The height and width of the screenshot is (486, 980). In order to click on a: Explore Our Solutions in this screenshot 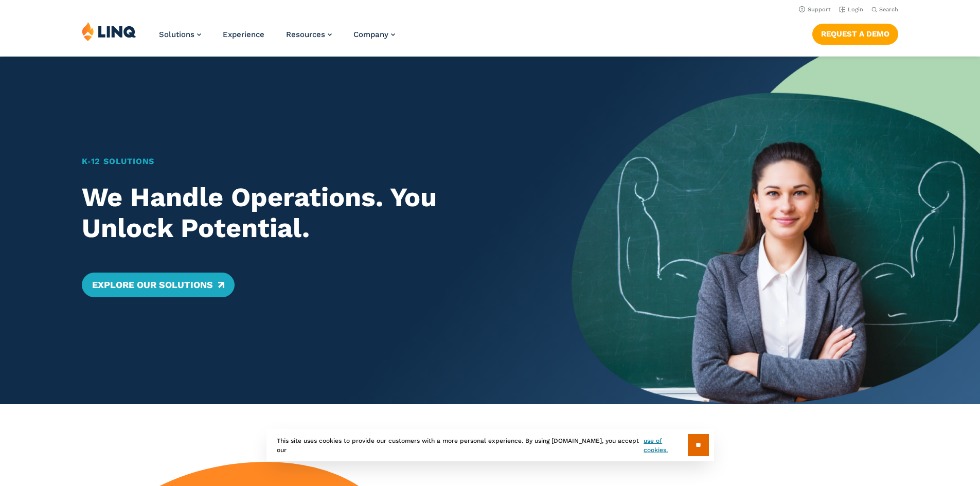, I will do `click(158, 285)`.